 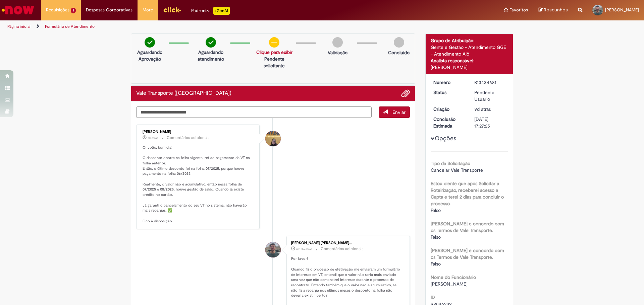 What do you see at coordinates (450, 163) in the screenshot?
I see `b: Tipo da Solicitação` at bounding box center [450, 163].